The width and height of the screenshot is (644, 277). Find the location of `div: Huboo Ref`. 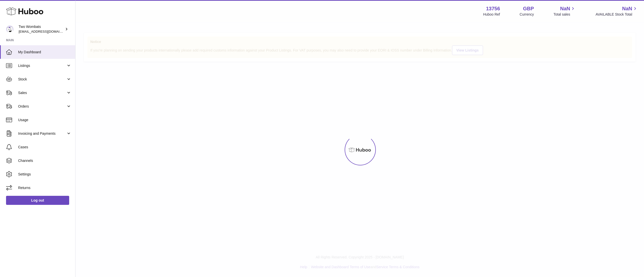

div: Huboo Ref is located at coordinates (492, 14).